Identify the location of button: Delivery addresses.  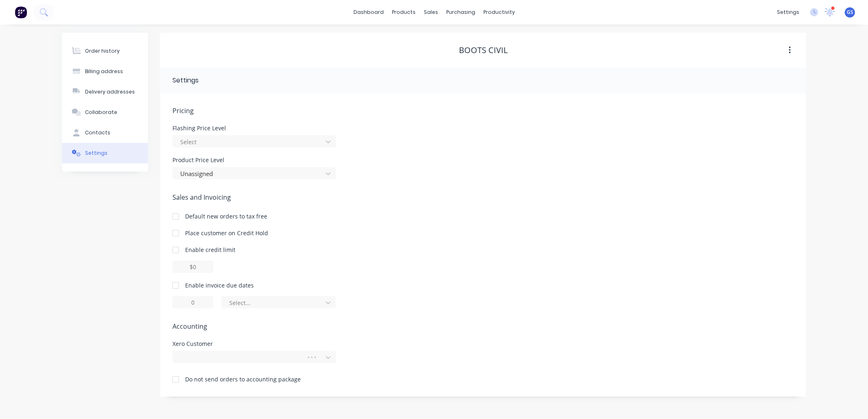
(105, 92).